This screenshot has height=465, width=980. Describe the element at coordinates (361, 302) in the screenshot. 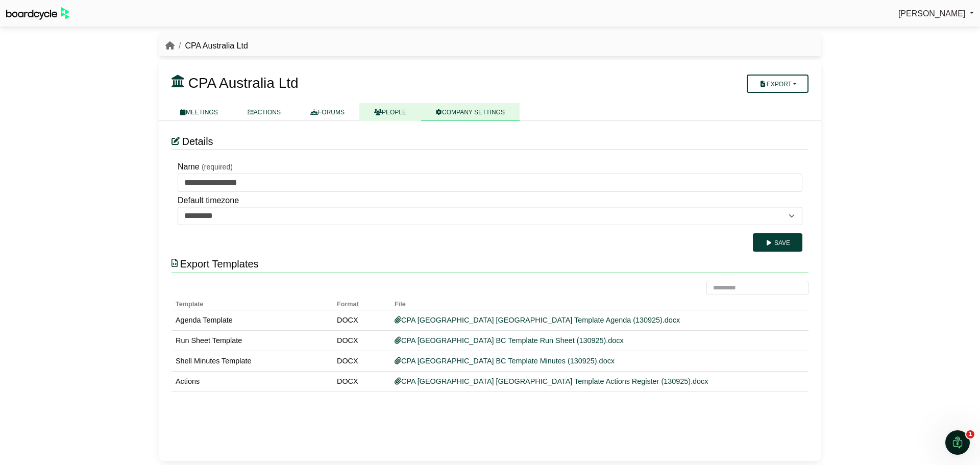

I see `th: Format` at that location.